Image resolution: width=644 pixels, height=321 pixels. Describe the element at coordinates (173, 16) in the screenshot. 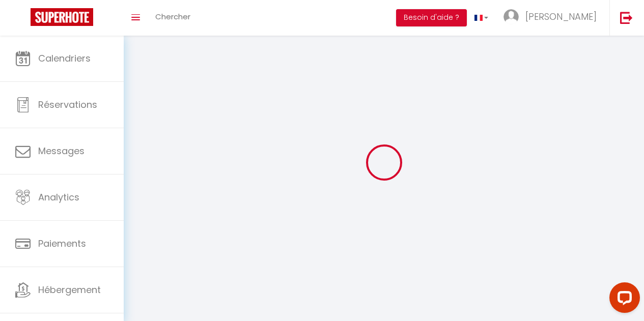

I see `span: Chercher` at that location.